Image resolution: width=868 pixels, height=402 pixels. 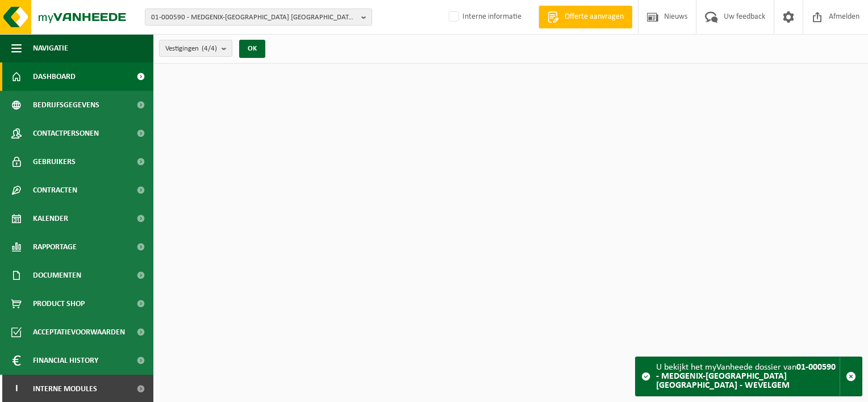 I want to click on span: Gebruikers, so click(x=54, y=162).